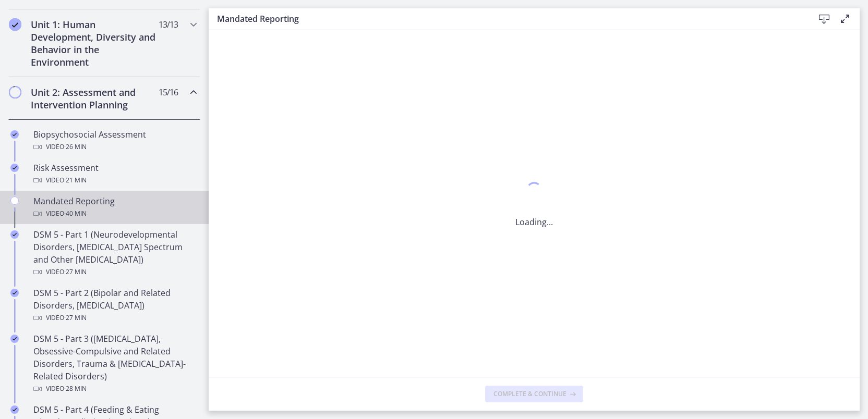  What do you see at coordinates (534, 394) in the screenshot?
I see `button: Complete & continue` at bounding box center [534, 394].